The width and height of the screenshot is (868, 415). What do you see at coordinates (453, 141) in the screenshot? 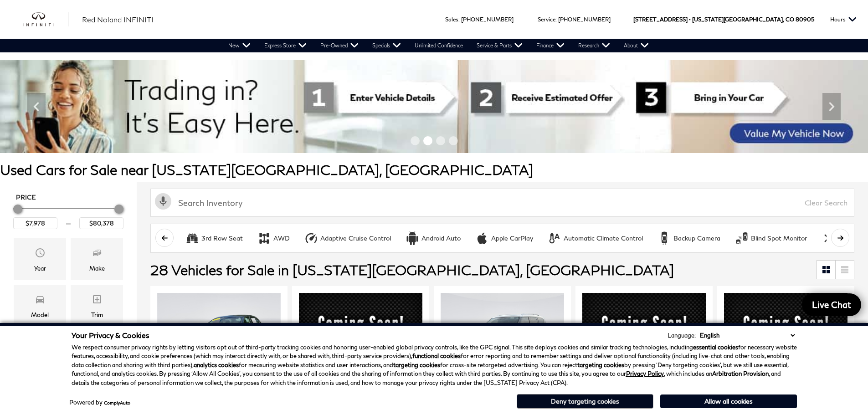
I see `span: Go to slide 4` at bounding box center [453, 141].